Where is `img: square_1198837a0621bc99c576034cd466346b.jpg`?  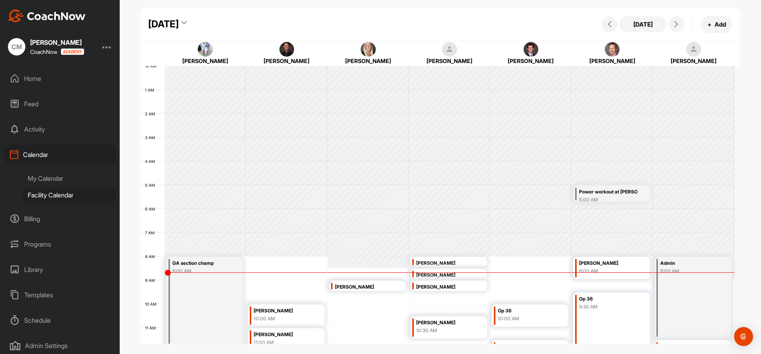 img: square_1198837a0621bc99c576034cd466346b.jpg is located at coordinates (287, 50).